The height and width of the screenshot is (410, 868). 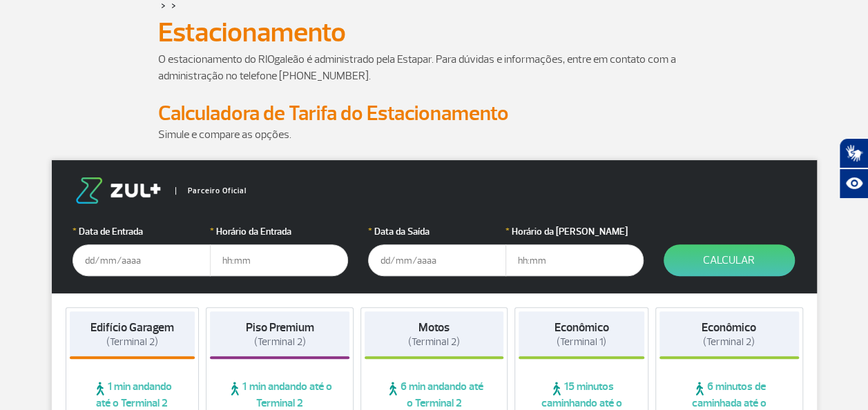 I want to click on p: O estacionamento do RIOgaleão é administrado pela Estapar. Para dúvidas e informações, entre em c..., so click(x=434, y=68).